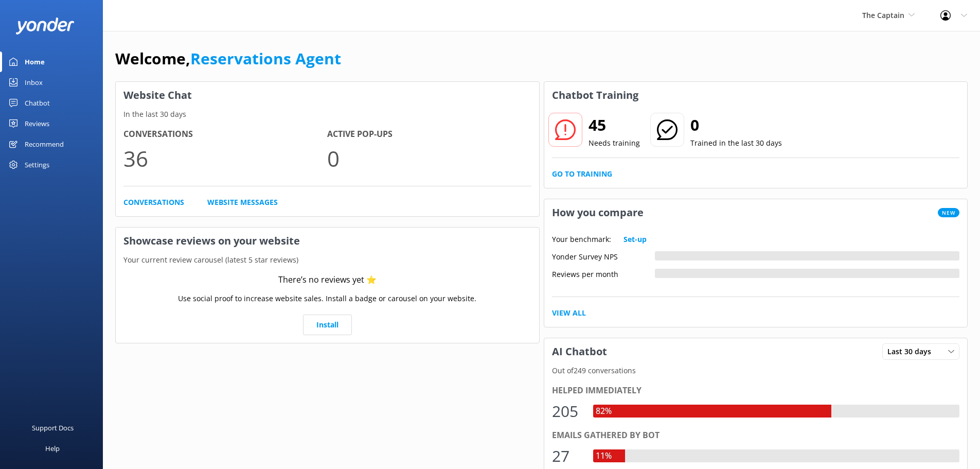 This screenshot has height=469, width=980. Describe the element at coordinates (736, 143) in the screenshot. I see `p: Trained in the last 30 days` at that location.